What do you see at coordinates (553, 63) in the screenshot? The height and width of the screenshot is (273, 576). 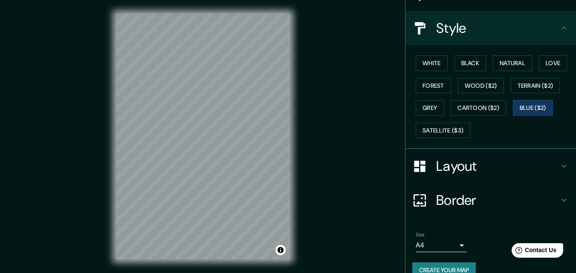 I see `button: Love` at bounding box center [553, 63].